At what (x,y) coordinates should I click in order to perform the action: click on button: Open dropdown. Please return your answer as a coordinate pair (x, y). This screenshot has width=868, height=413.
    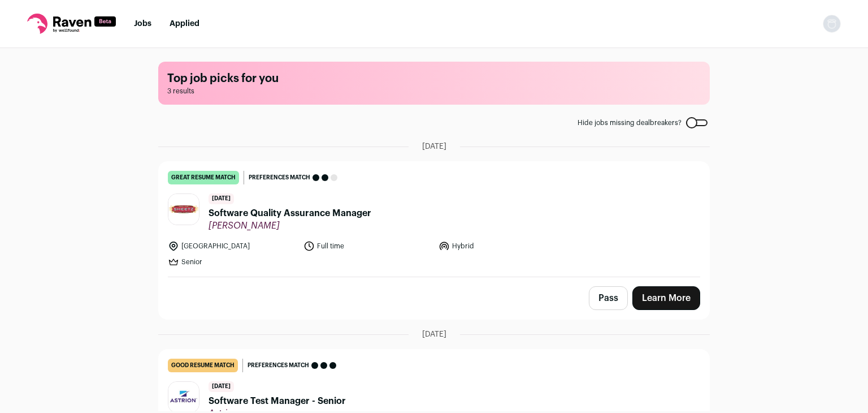
    Looking at the image, I should click on (832, 24).